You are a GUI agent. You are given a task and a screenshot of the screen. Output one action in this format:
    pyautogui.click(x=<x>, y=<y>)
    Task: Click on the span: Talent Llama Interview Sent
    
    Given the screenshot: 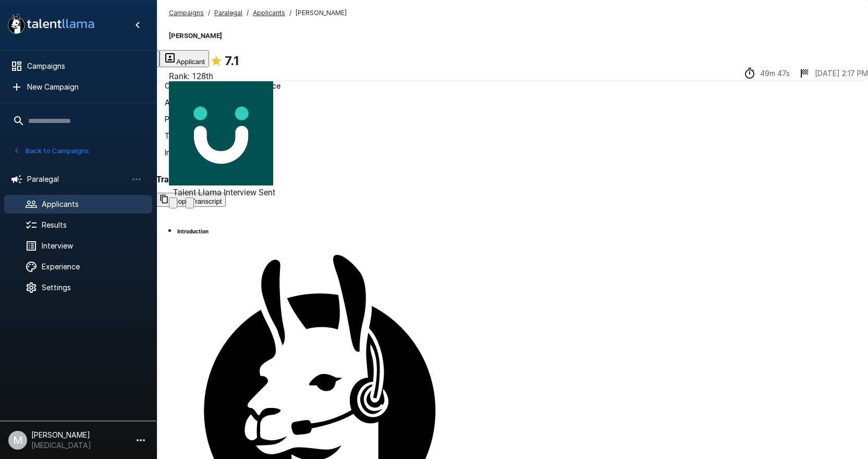 What is the action you would take?
    pyautogui.click(x=224, y=192)
    